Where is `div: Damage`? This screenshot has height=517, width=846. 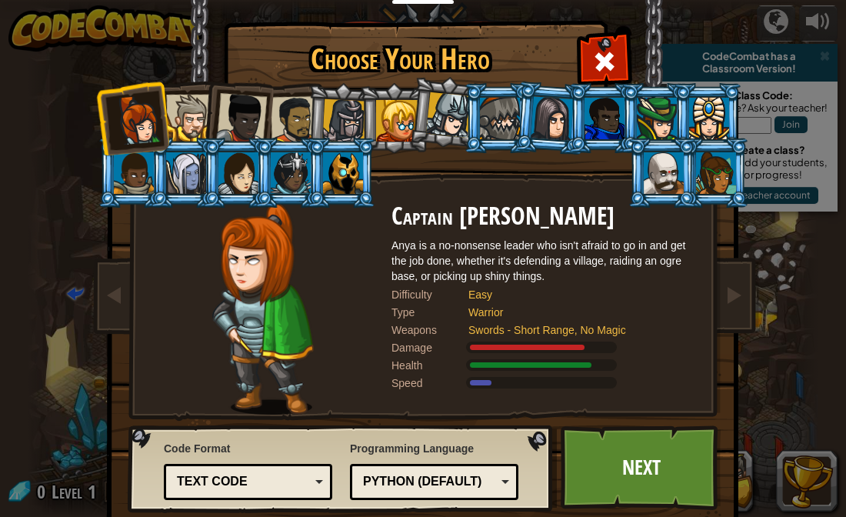
div: Damage is located at coordinates (430, 348).